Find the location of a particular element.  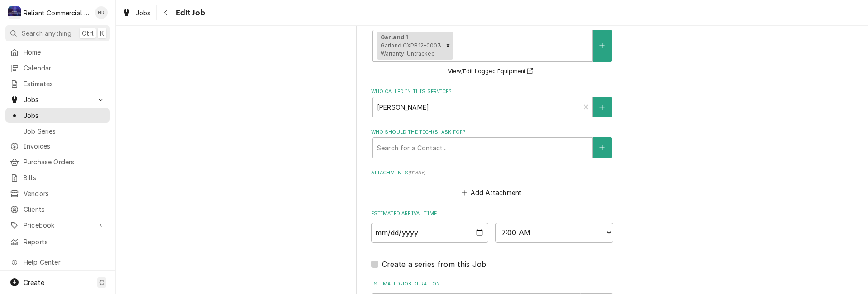

select: Time Select is located at coordinates (554, 232).